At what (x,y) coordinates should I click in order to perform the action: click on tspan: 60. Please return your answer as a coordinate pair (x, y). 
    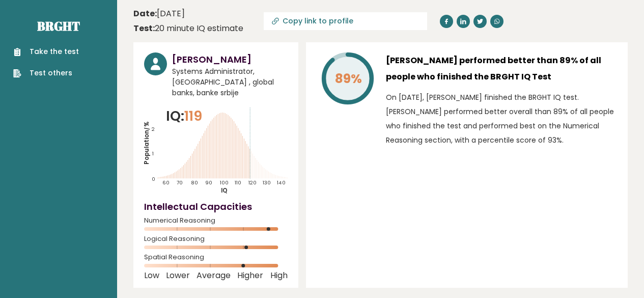
    Looking at the image, I should click on (166, 183).